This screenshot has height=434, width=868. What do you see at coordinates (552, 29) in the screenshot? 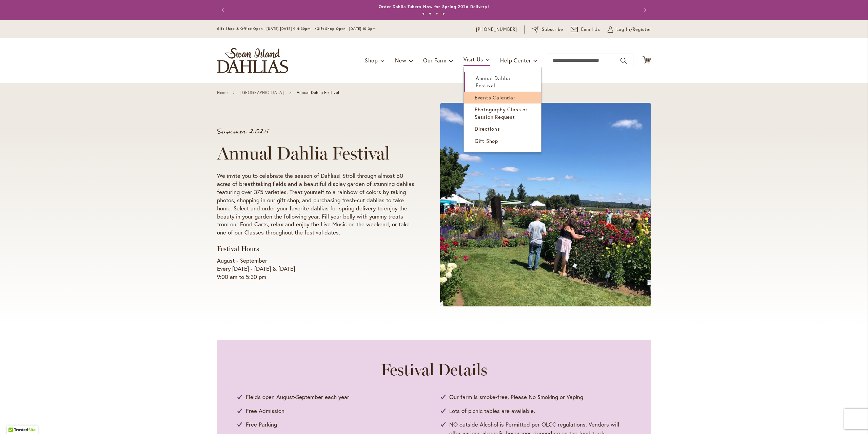
I see `span: Subscribe` at bounding box center [552, 29].